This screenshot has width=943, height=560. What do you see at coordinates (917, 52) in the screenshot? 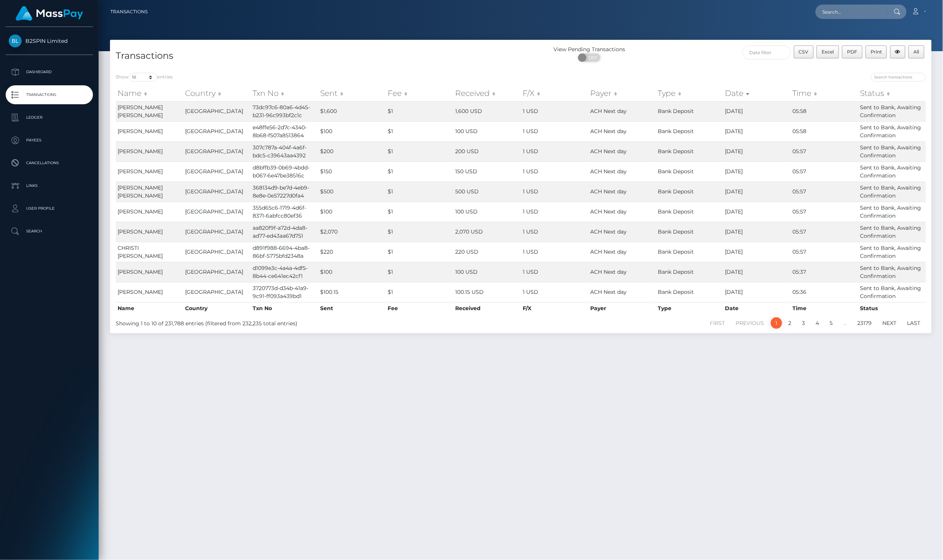
I see `span: All` at bounding box center [917, 52].